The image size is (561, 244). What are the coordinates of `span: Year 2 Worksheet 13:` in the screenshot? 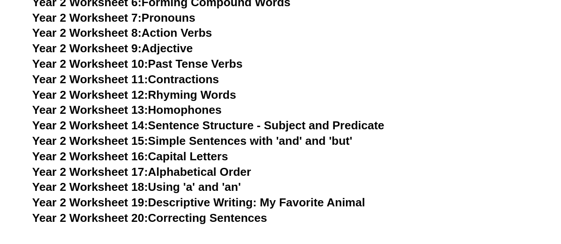 It's located at (90, 110).